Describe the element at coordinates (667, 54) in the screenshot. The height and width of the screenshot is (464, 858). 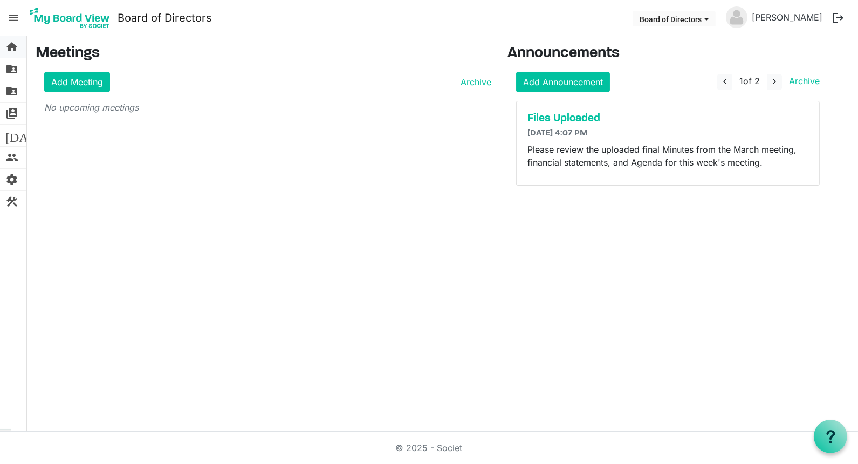
I see `h3: Announcements` at that location.